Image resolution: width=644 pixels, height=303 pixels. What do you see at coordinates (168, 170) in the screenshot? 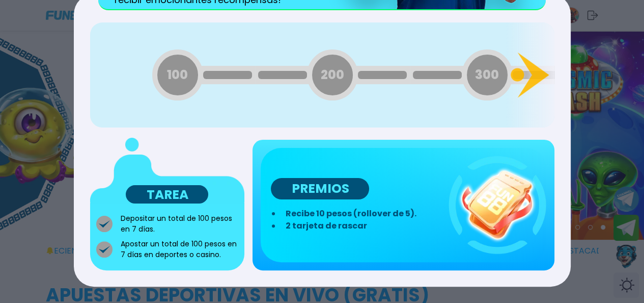
I see `img: ZfJrG+Mrt4kE6IqiwAAA==` at bounding box center [168, 170].